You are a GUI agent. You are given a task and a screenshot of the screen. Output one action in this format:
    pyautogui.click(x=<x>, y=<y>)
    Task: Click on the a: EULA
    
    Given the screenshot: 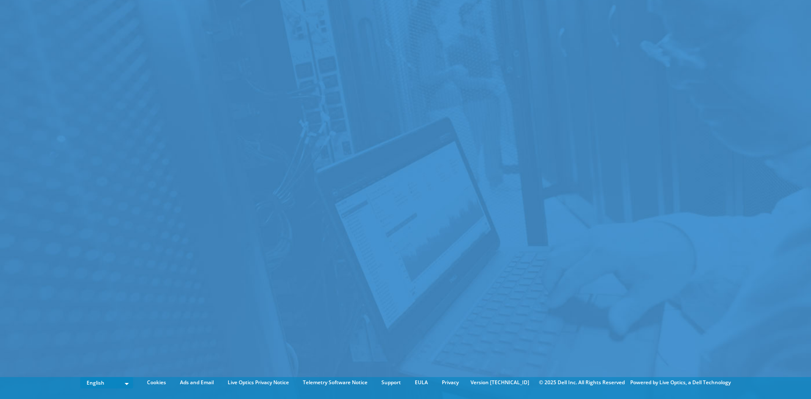 What is the action you would take?
    pyautogui.click(x=421, y=383)
    